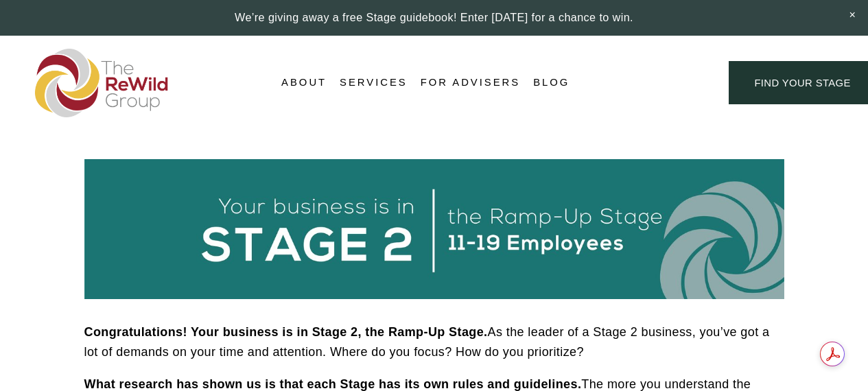 This screenshot has width=868, height=391. What do you see at coordinates (102, 83) in the screenshot?
I see `img: The ReWild Group` at bounding box center [102, 83].